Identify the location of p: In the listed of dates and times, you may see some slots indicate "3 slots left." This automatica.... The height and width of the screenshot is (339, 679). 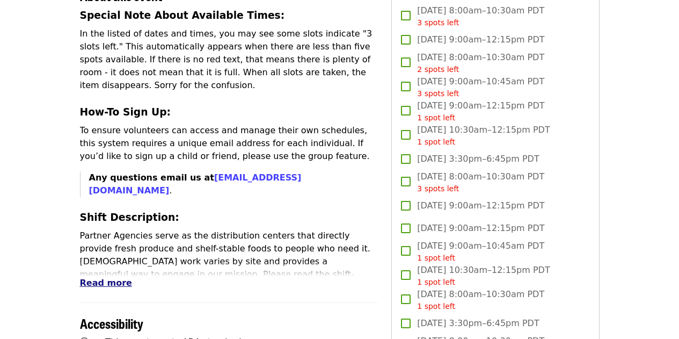
(229, 60).